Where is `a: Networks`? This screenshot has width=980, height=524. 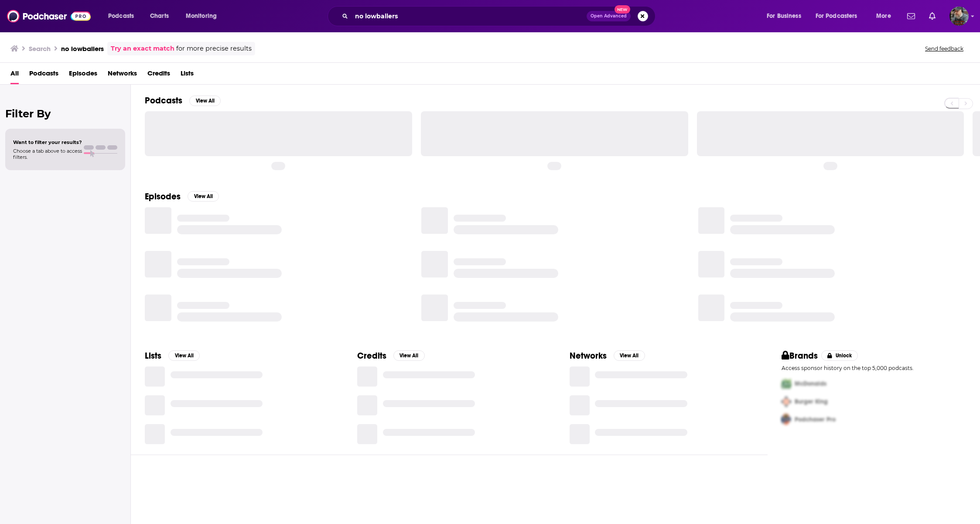 a: Networks is located at coordinates (122, 75).